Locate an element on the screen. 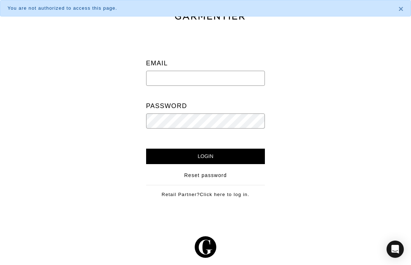 This screenshot has width=411, height=265. div: Retail Partner? is located at coordinates (205, 192).